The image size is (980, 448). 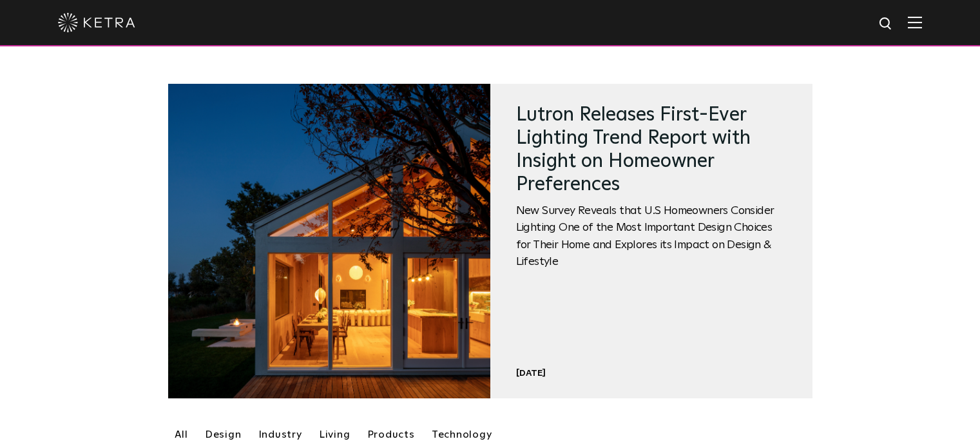 What do you see at coordinates (886, 23) in the screenshot?
I see `img: search icon` at bounding box center [886, 23].